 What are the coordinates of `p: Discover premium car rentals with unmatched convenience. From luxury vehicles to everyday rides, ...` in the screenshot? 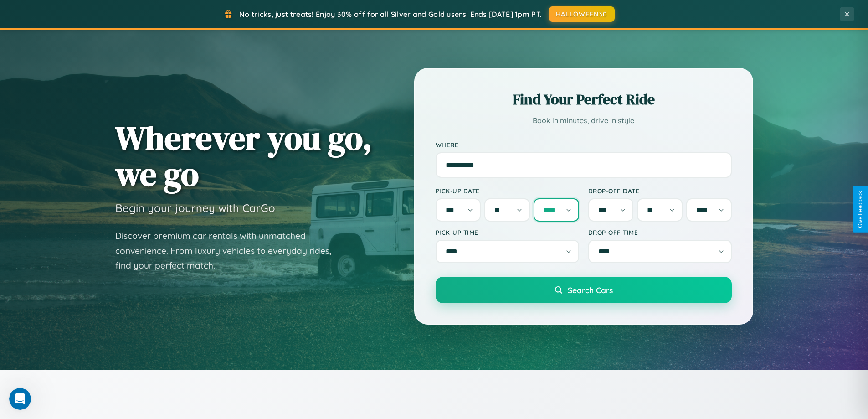 It's located at (229, 251).